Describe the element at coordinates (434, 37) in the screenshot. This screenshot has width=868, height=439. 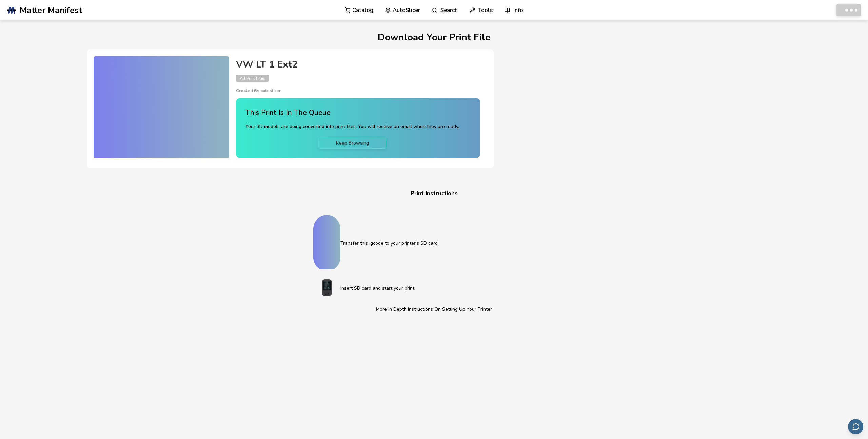
I see `h1: Download Your Print File` at that location.